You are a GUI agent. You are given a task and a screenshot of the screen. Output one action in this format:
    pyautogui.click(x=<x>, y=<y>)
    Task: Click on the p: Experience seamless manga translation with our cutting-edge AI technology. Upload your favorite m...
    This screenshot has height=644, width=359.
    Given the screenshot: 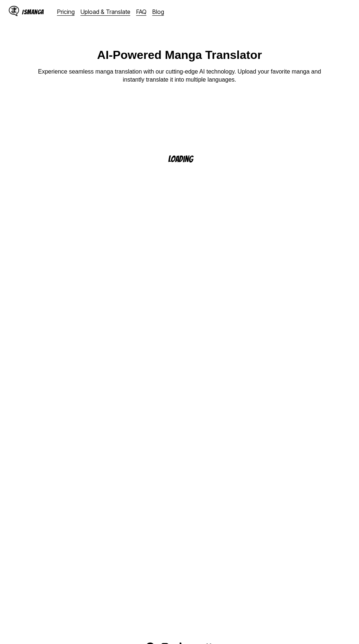 What is the action you would take?
    pyautogui.click(x=180, y=76)
    